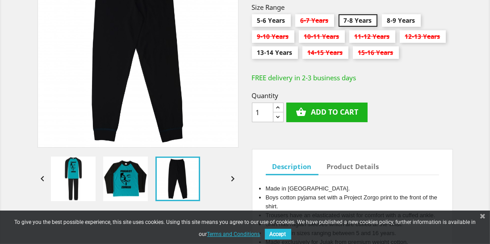 The width and height of the screenshot is (490, 244). I want to click on button: Accept, so click(278, 234).